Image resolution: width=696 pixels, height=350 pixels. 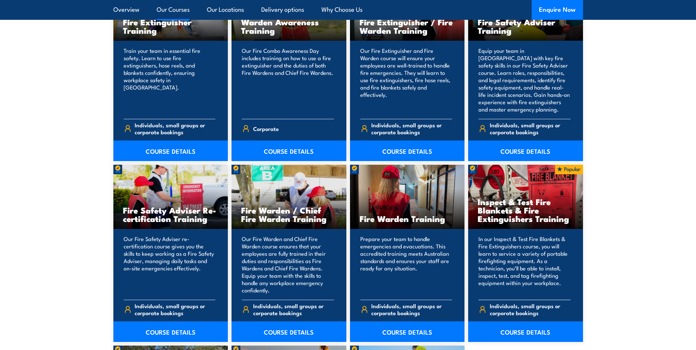 I want to click on p: Our Fire Combo Awareness Day includes training on how to use a fire extinguisher and the duties o..., so click(x=287, y=80).